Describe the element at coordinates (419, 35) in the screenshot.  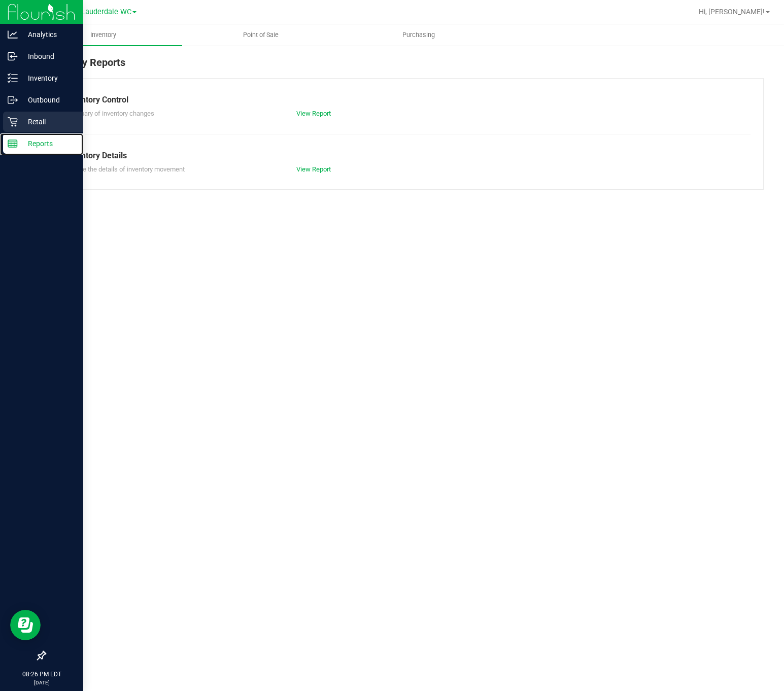
I see `a: Purchasing` at that location.